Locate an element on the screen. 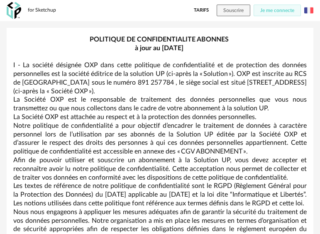  p: La Société OXP est le responsable de traitement des données personnelles que vous nous transmette... is located at coordinates (160, 104).